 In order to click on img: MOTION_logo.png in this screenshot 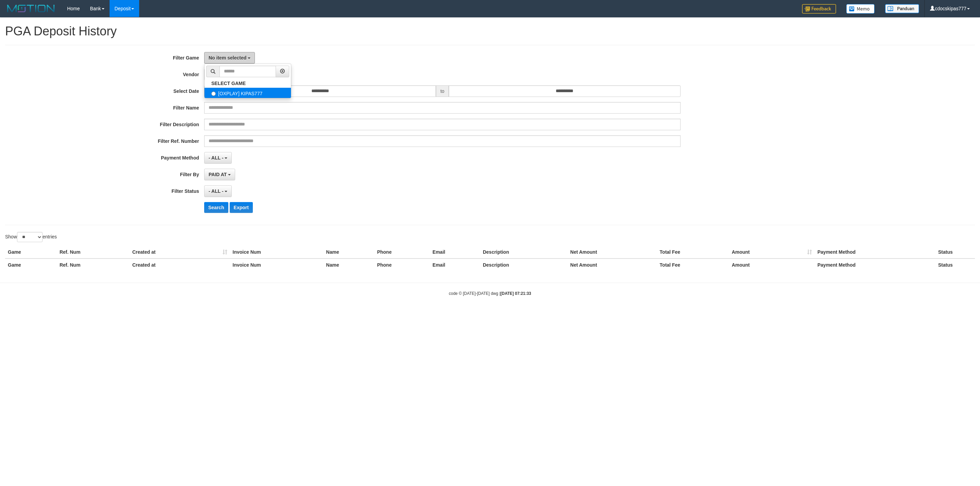, I will do `click(31, 9)`.